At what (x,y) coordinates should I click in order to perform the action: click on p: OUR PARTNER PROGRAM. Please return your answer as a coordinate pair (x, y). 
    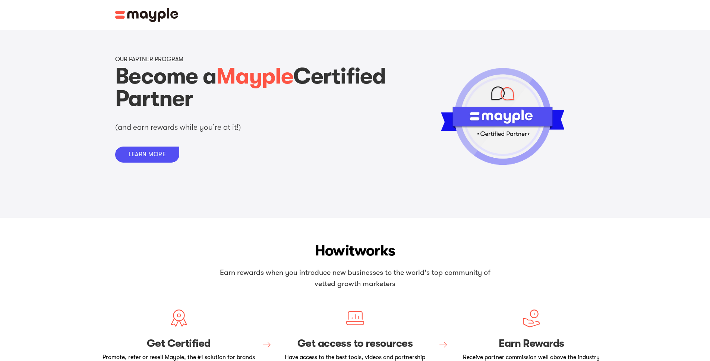
    Looking at the image, I should click on (149, 59).